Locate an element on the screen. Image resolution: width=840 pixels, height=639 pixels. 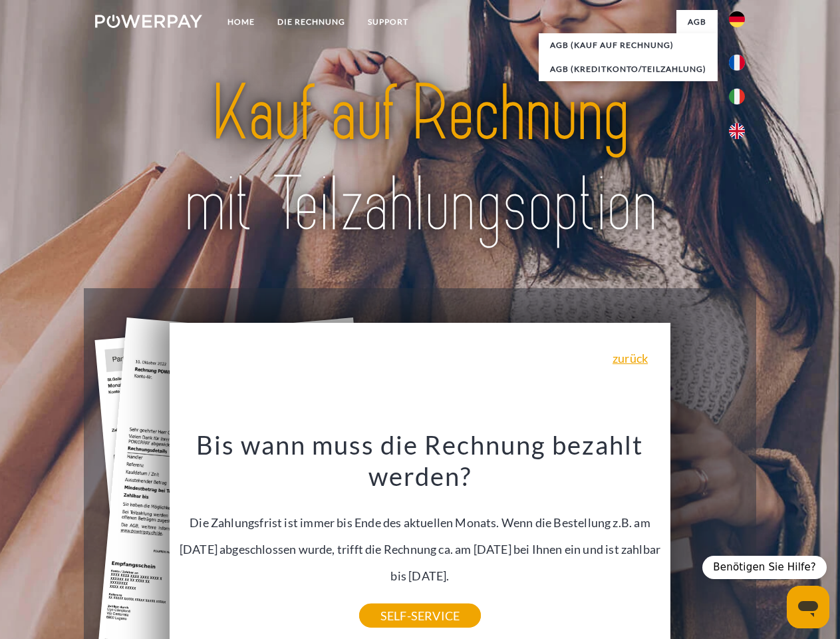
img: fr is located at coordinates (737, 62).